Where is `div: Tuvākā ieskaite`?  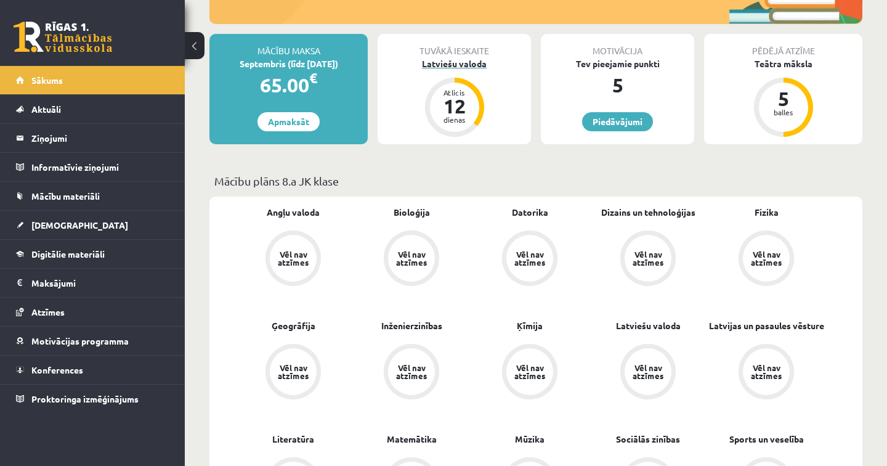
div: Tuvākā ieskaite is located at coordinates (454, 46).